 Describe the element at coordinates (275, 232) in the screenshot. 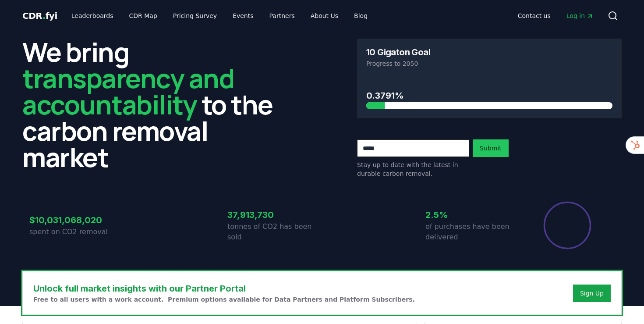

I see `p: tonnes of CO2 has been sold` at that location.